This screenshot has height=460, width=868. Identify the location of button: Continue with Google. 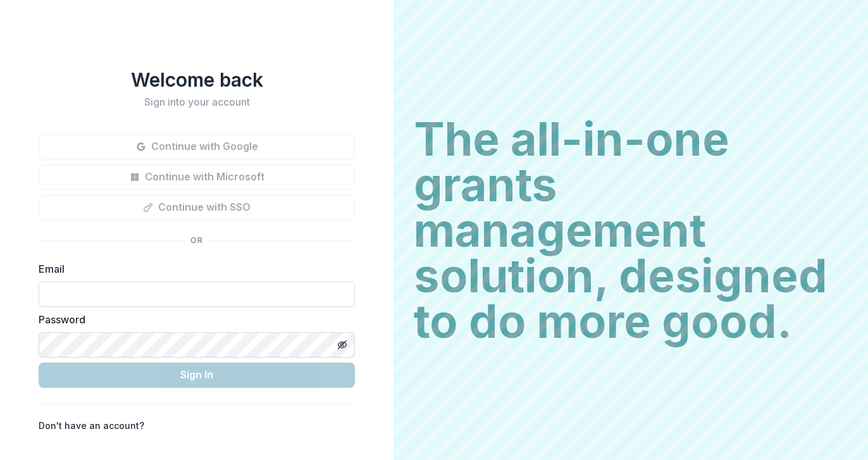
(196, 147).